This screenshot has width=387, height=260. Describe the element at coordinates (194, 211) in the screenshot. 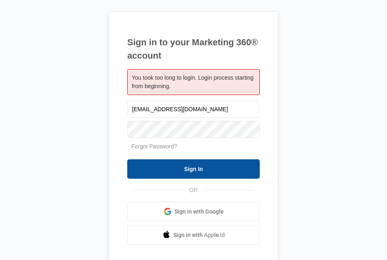

I see `a: Sign in with Google` at that location.